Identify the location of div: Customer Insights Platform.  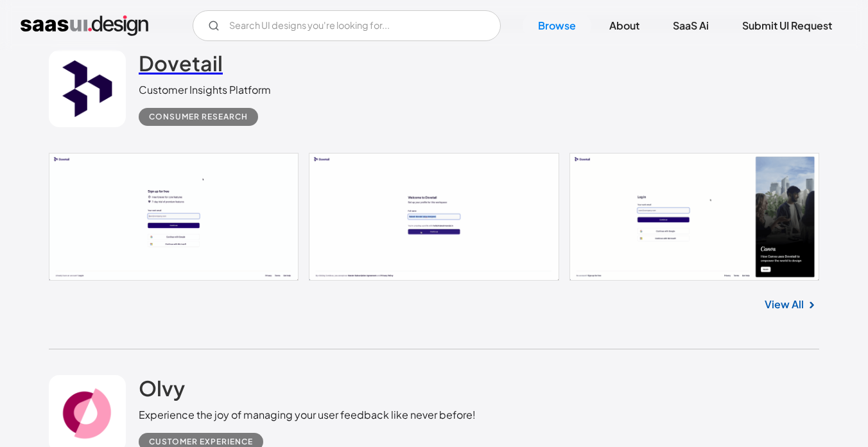
(205, 90).